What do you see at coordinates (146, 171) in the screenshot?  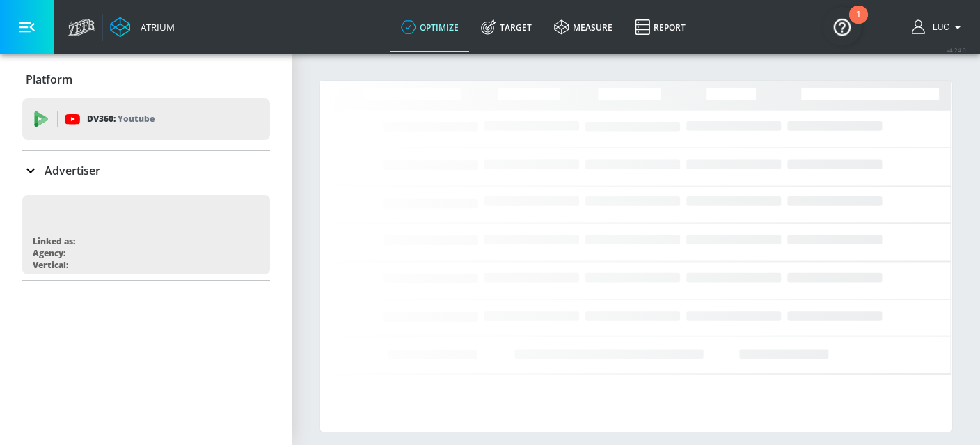 I see `div: Advertiser` at bounding box center [146, 171].